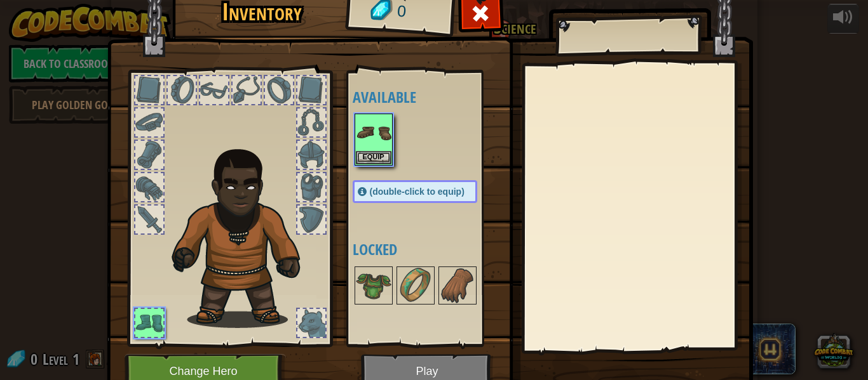  Describe the element at coordinates (417, 192) in the screenshot. I see `span: (double-click to equip)` at that location.